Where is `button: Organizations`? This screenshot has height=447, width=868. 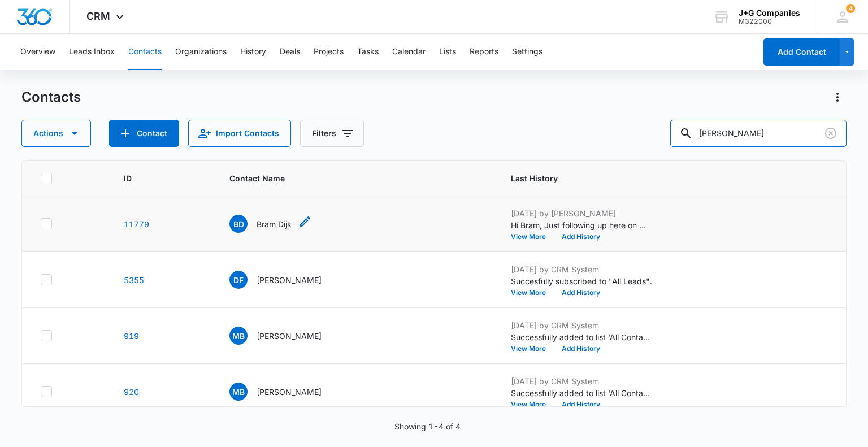 button: Organizations is located at coordinates (200, 52).